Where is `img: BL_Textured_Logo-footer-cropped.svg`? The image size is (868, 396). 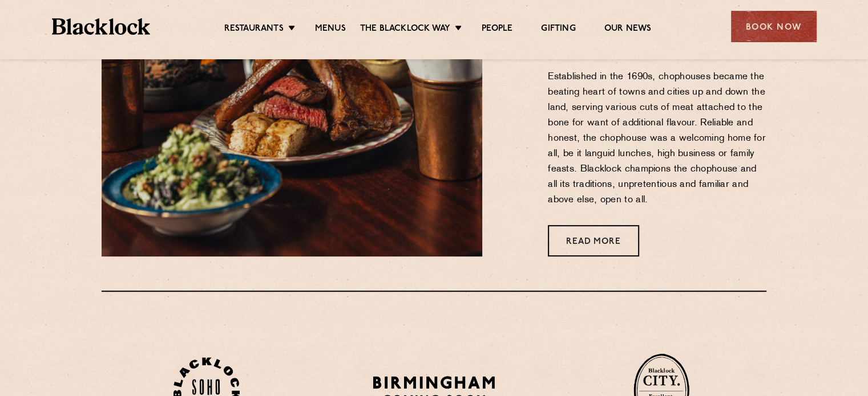 img: BL_Textured_Logo-footer-cropped.svg is located at coordinates (101, 26).